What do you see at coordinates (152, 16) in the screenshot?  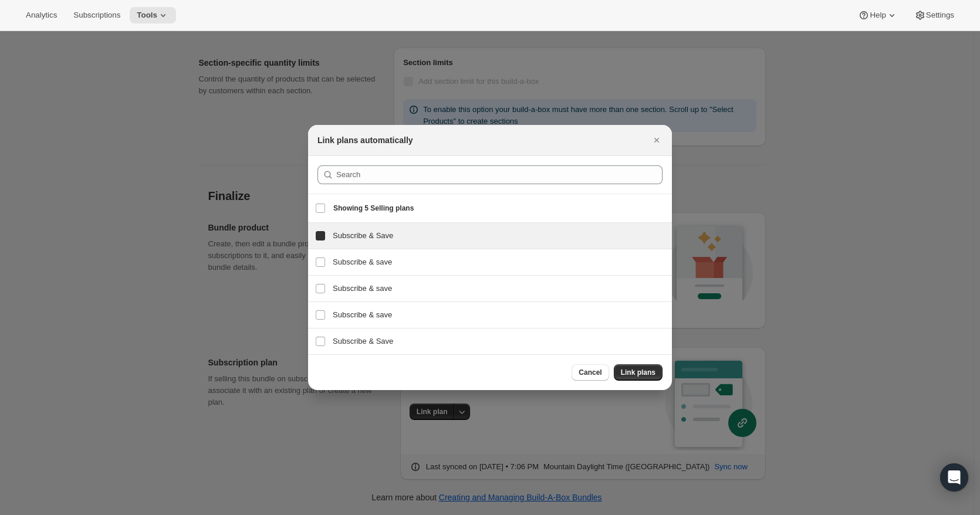 I see `button: Tools` at bounding box center [152, 16].